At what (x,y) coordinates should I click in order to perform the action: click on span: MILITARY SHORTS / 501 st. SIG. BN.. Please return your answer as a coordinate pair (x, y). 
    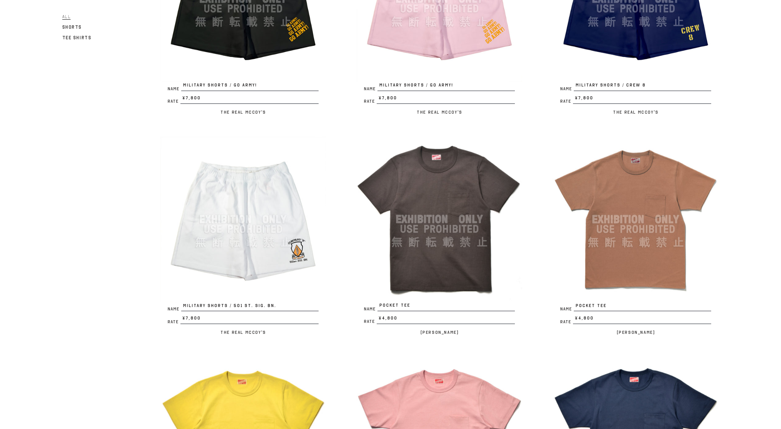
    Looking at the image, I should click on (250, 307).